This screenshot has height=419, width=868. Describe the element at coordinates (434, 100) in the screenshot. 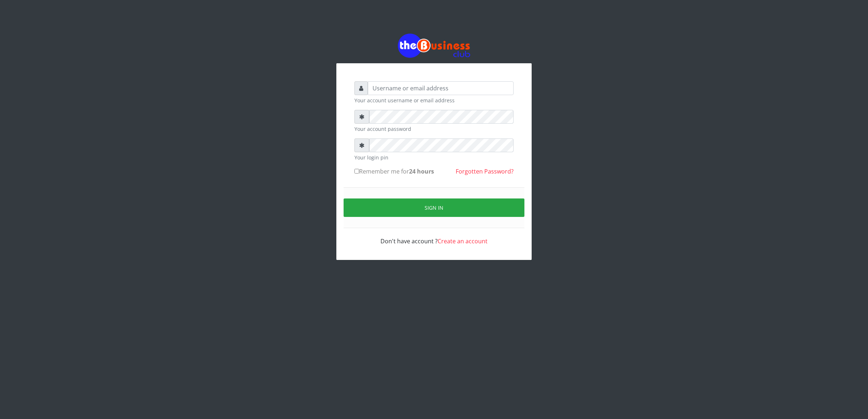

I see `small: Your account username or email address` at that location.